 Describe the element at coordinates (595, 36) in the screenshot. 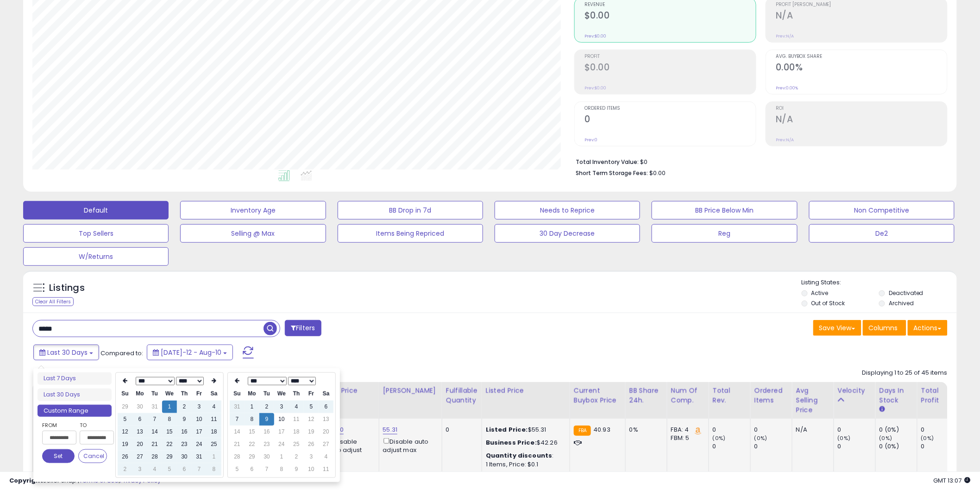

I see `small: Prev: $0.00` at that location.